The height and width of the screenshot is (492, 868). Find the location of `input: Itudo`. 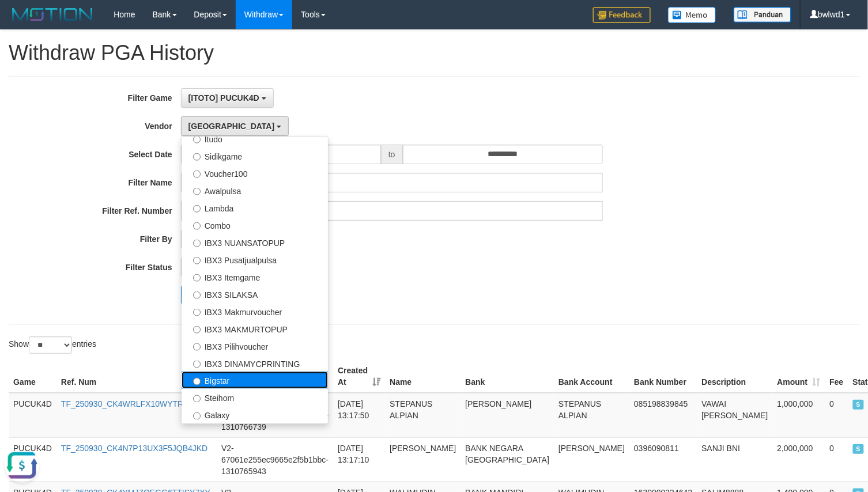

input: Itudo is located at coordinates (196, 140).